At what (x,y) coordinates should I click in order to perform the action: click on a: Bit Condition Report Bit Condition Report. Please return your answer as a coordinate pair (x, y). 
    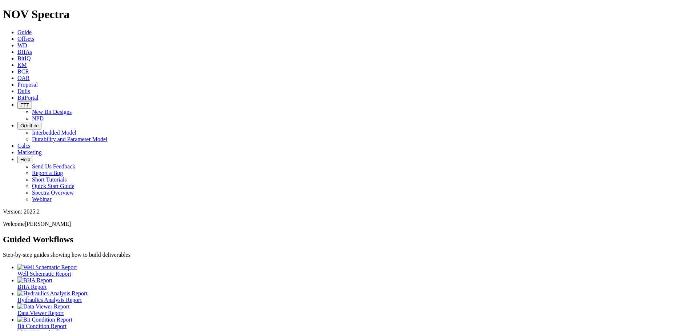
    Looking at the image, I should click on (356, 322).